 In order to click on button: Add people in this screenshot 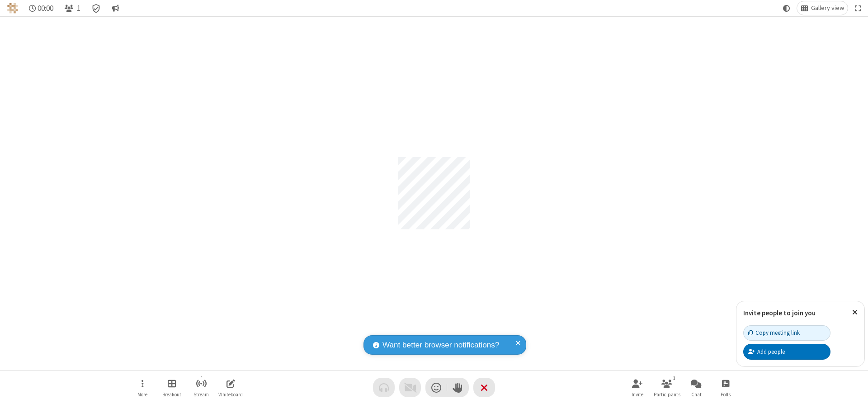, I will do `click(787, 352)`.